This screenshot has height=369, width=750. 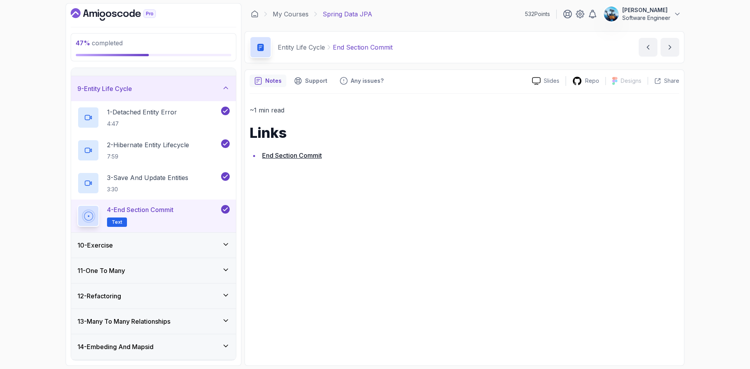 I want to click on p: Any issues?, so click(x=367, y=81).